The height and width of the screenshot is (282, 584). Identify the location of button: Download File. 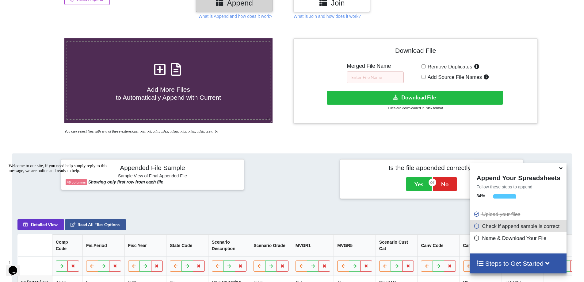
(415, 98).